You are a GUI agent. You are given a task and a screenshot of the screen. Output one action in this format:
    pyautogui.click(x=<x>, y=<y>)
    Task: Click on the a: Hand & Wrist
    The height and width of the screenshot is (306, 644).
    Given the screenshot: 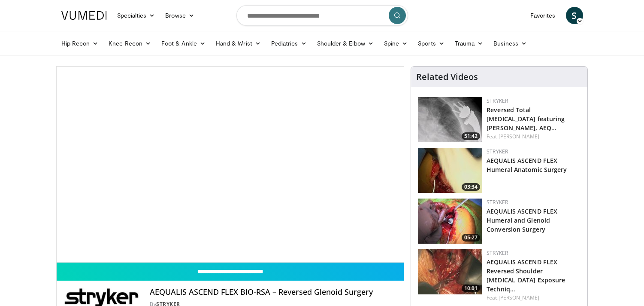 What is the action you would take?
    pyautogui.click(x=238, y=43)
    